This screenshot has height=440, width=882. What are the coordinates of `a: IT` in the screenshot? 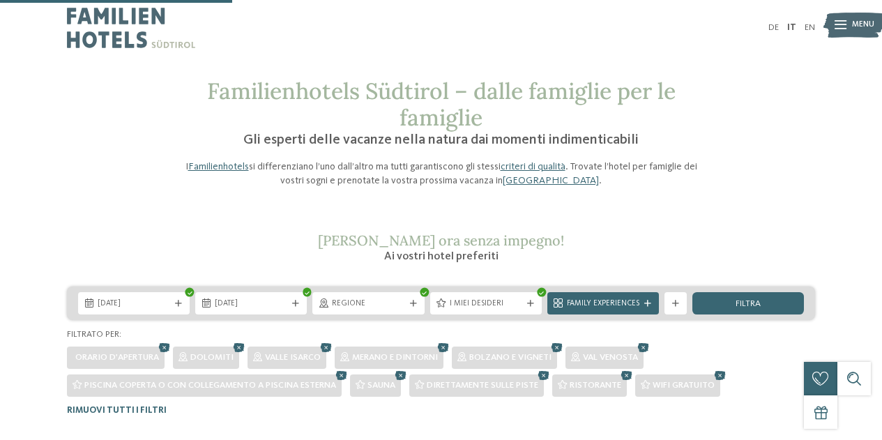 It's located at (791, 27).